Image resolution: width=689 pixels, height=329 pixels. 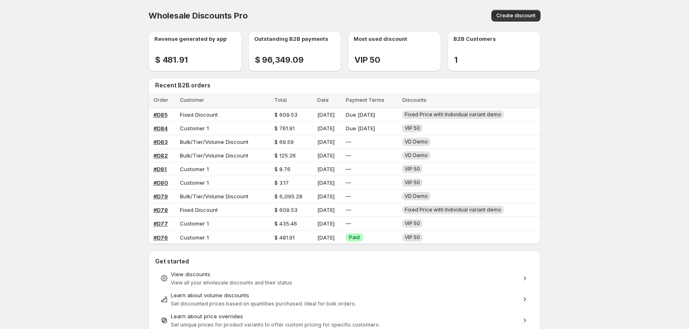 What do you see at coordinates (161, 100) in the screenshot?
I see `span: Order` at bounding box center [161, 100].